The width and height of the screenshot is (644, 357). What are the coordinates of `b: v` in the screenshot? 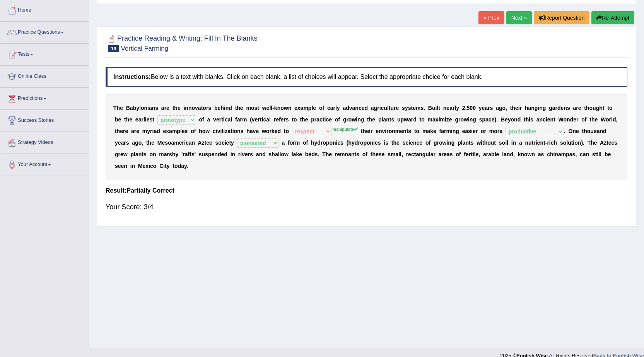 It's located at (253, 120).